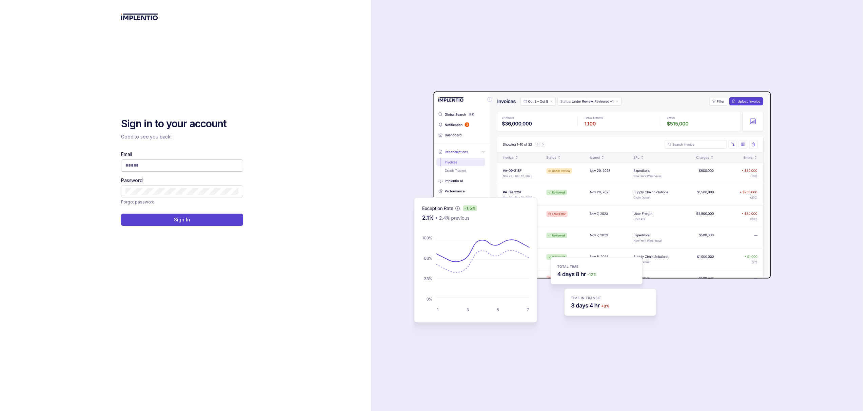 Image resolution: width=868 pixels, height=411 pixels. I want to click on button: Sign In, so click(182, 220).